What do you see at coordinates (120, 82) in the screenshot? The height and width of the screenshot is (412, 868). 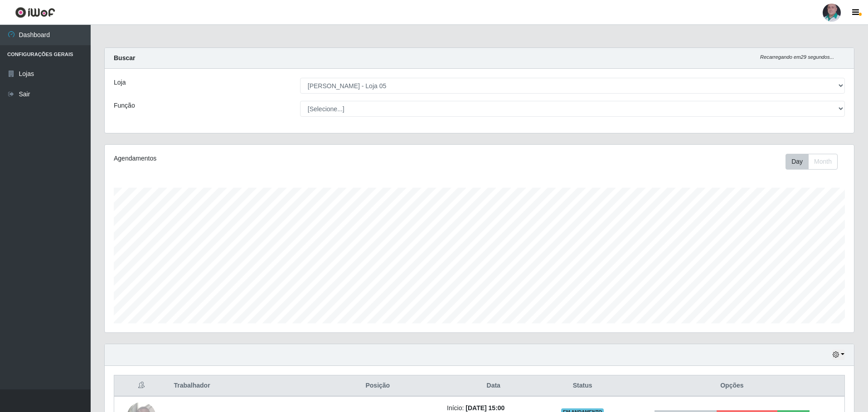 I see `label: Loja` at bounding box center [120, 82].